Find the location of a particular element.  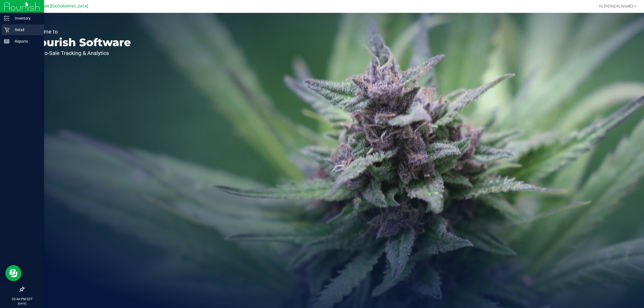

p: 03:44 PM EDT is located at coordinates (22, 299).